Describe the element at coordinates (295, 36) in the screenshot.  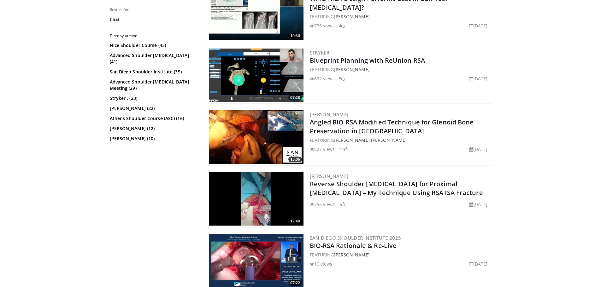
I see `span: 10:36` at that location.